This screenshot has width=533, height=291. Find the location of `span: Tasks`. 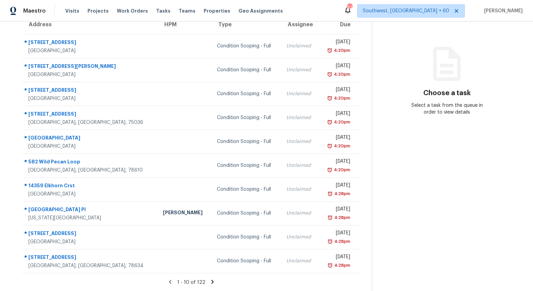

span: Tasks is located at coordinates (163, 11).